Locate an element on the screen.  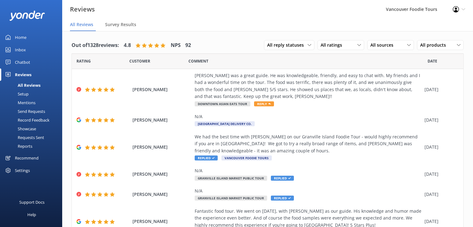
a: All Reviews is located at coordinates (33, 85).